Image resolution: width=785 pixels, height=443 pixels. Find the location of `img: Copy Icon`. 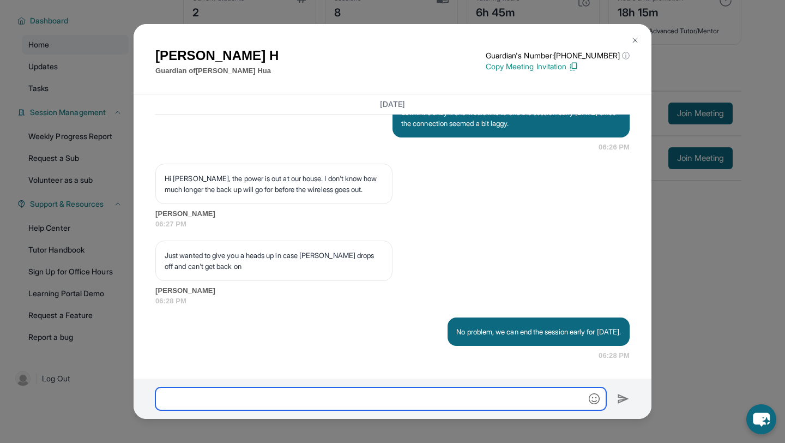

img: Copy Icon is located at coordinates (574, 67).